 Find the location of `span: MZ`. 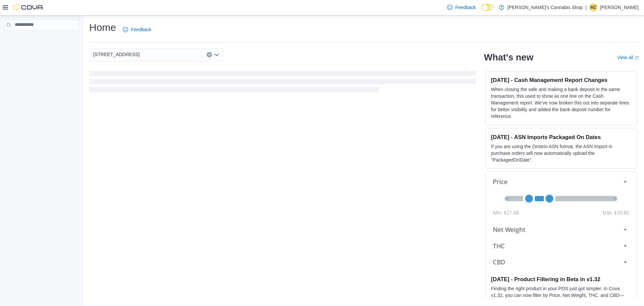

span: MZ is located at coordinates (593, 7).